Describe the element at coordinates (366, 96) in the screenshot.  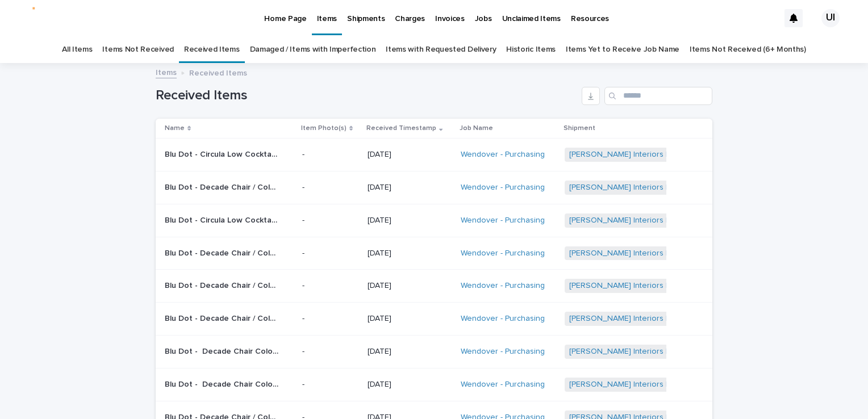
I see `h1: Received Items` at that location.